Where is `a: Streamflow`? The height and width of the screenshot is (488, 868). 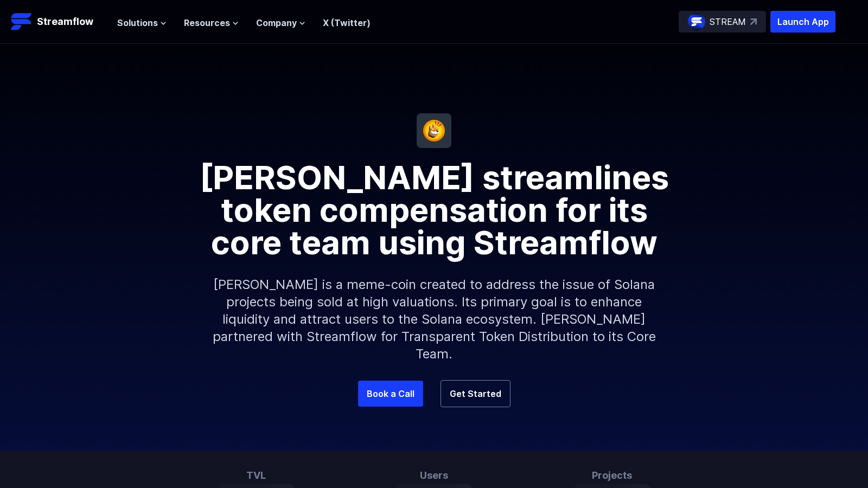 a: Streamflow is located at coordinates (59, 22).